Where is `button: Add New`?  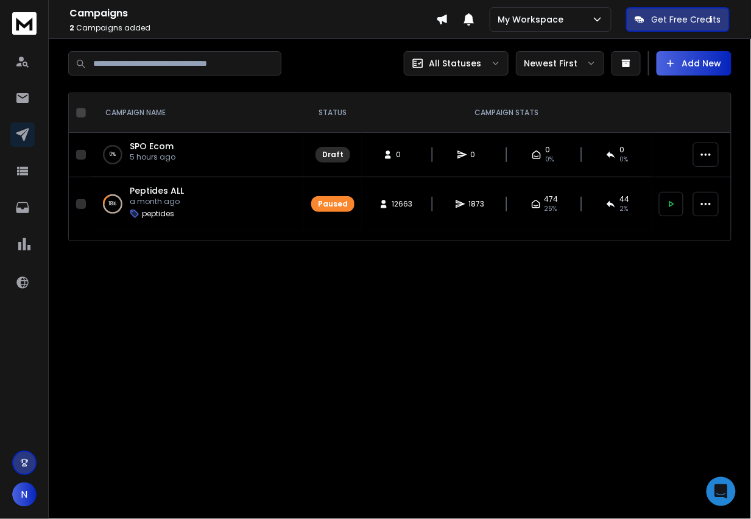
button: Add New is located at coordinates (694, 63).